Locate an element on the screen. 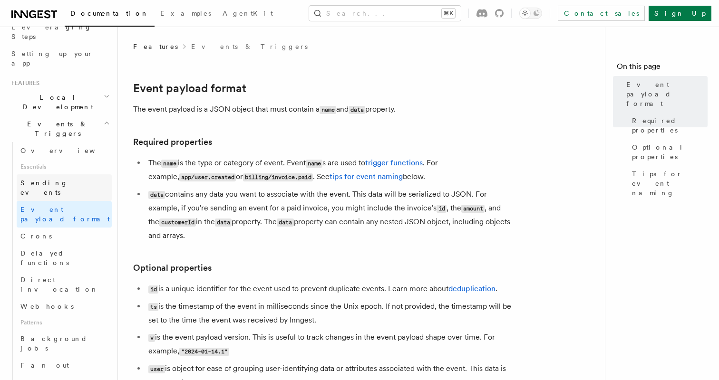 Image resolution: width=719 pixels, height=380 pixels. span: Webhooks is located at coordinates (47, 307).